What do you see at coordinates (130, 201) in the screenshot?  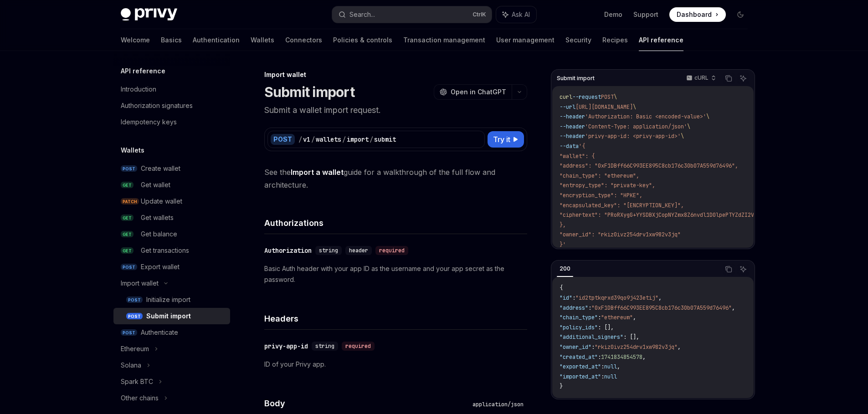 I see `span: PATCH` at bounding box center [130, 201].